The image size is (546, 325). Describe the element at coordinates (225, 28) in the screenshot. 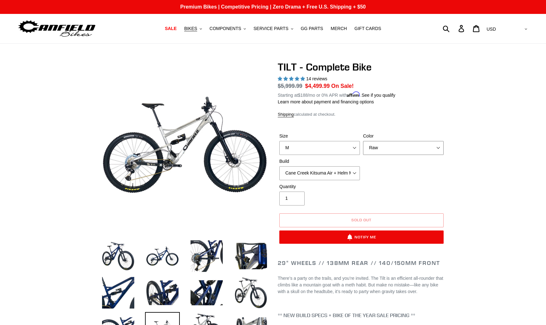

I see `span: COMPONENTS` at that location.